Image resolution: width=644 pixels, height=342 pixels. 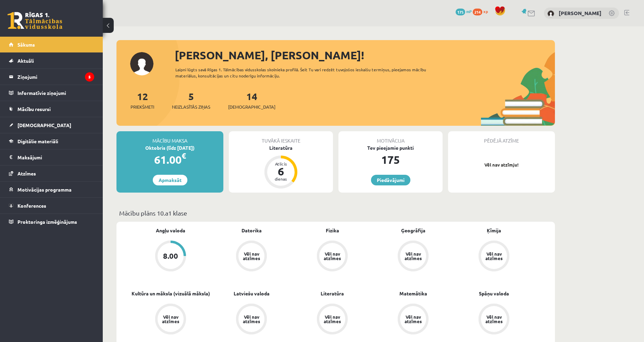 What do you see at coordinates (52, 109) in the screenshot?
I see `a: Mācību resursi` at bounding box center [52, 109].